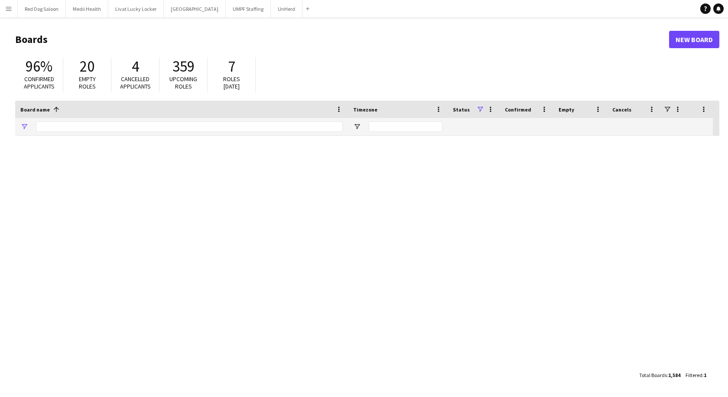 The height and width of the screenshot is (397, 728). What do you see at coordinates (135, 82) in the screenshot?
I see `span: Cancelled applicants` at bounding box center [135, 82].